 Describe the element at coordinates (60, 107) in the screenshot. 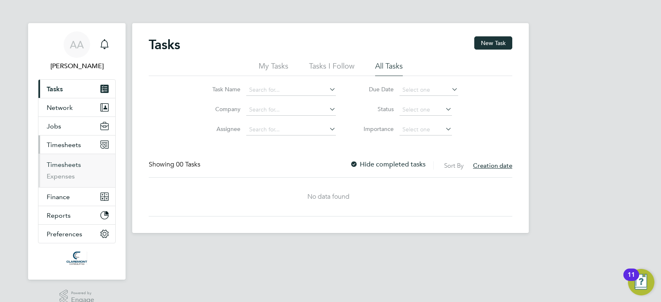

I see `span: Network` at that location.